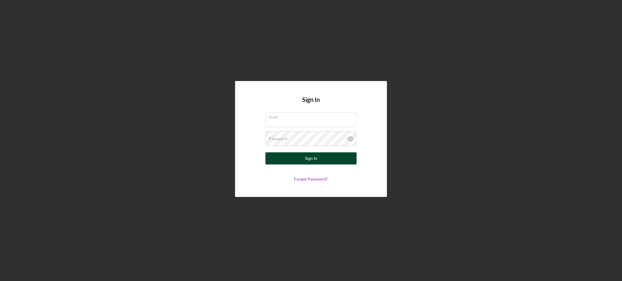 This screenshot has height=281, width=622. Describe the element at coordinates (313, 116) in the screenshot. I see `label: Email` at that location.